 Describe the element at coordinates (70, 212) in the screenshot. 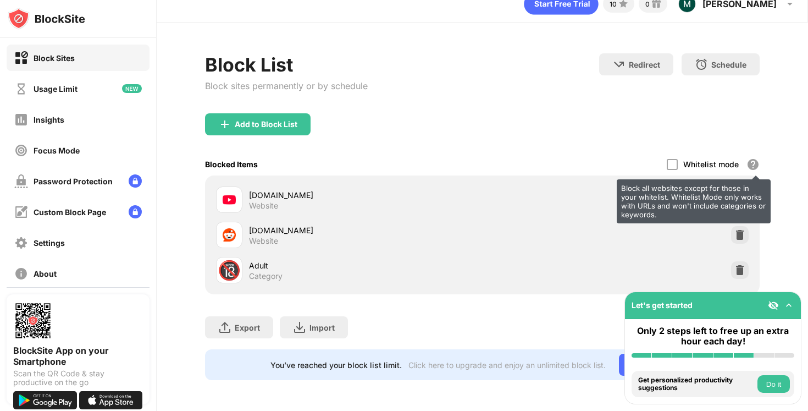

I see `div: Custom Block Page` at that location.